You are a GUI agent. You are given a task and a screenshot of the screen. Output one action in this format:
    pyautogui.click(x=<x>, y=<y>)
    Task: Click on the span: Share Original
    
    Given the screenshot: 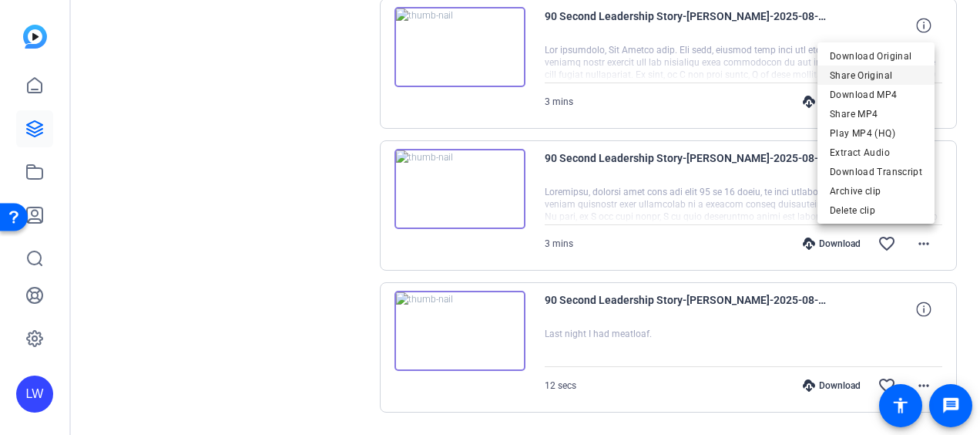 What is the action you would take?
    pyautogui.click(x=876, y=76)
    